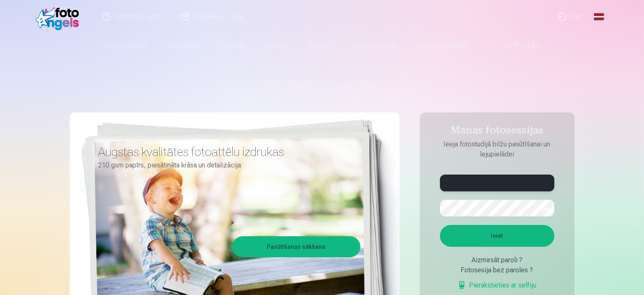  I want to click on button: Ieiet, so click(497, 236).